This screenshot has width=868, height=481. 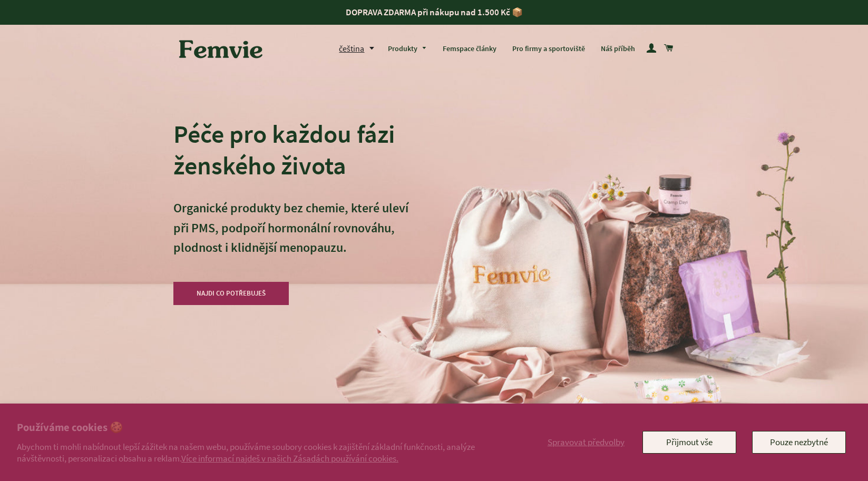 What do you see at coordinates (689, 443) in the screenshot?
I see `button: Přijmout vše` at bounding box center [689, 443].